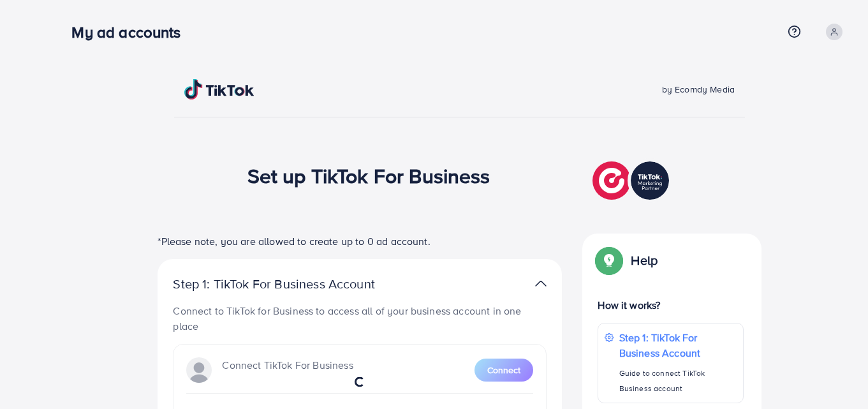  Describe the element at coordinates (131, 32) in the screenshot. I see `h3: My ad accounts` at that location.